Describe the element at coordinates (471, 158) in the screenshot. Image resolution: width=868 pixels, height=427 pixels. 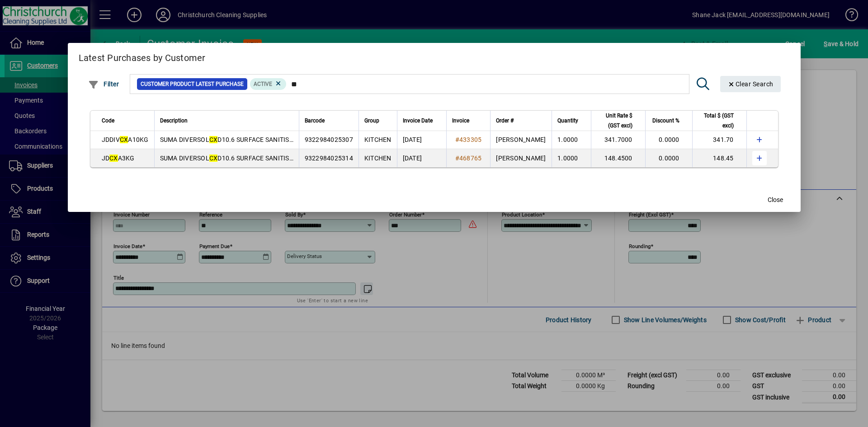
I see `span: 468765` at that location.